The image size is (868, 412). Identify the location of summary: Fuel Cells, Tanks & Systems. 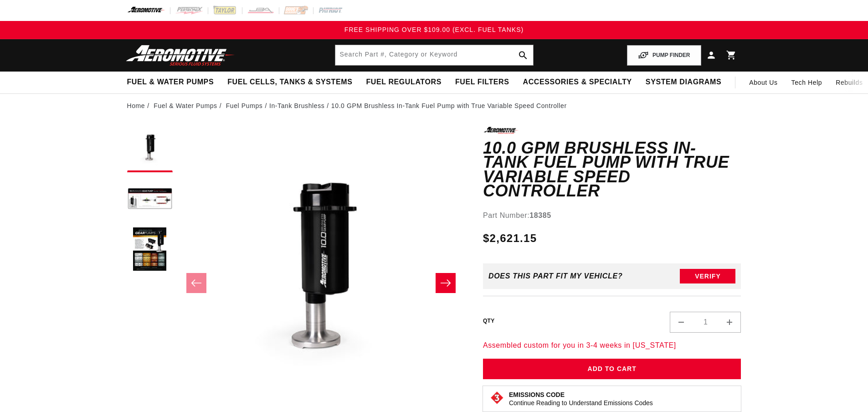
(290, 82).